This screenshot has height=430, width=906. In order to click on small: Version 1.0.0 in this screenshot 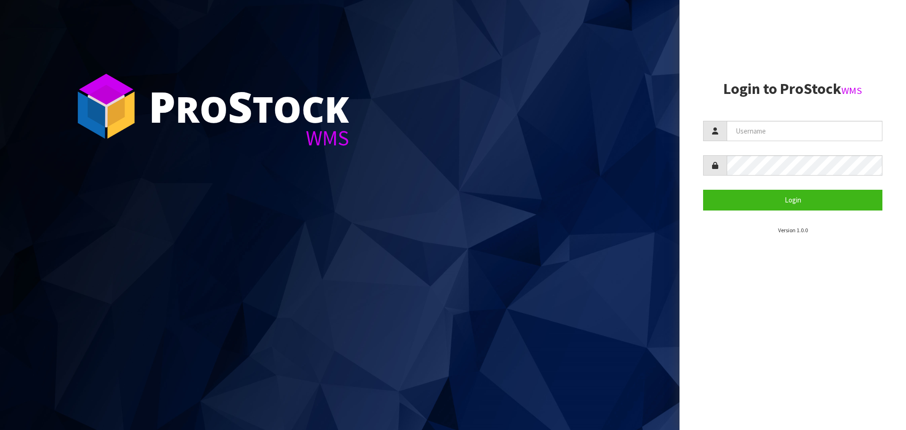, I will do `click(793, 230)`.